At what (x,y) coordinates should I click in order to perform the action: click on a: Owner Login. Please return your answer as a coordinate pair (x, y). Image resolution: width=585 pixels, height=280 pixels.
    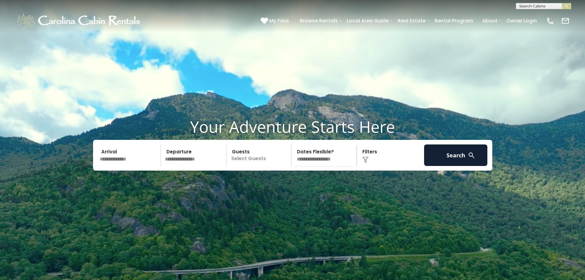
    Looking at the image, I should click on (521, 21).